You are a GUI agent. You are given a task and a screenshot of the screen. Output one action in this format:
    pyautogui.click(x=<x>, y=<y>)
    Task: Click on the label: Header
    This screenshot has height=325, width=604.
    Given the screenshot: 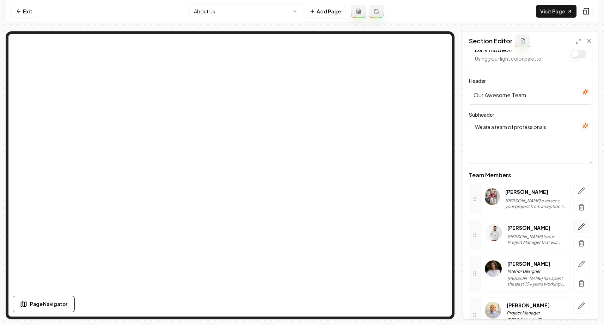 What is the action you would take?
    pyautogui.click(x=478, y=81)
    